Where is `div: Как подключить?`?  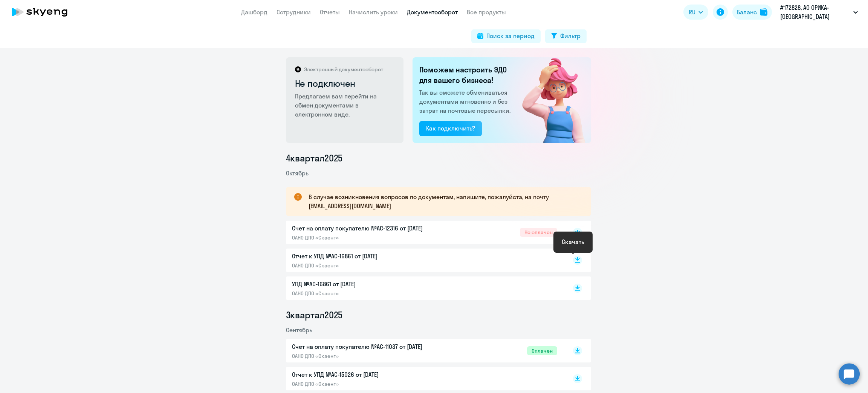
div: Как подключить? is located at coordinates (451, 128).